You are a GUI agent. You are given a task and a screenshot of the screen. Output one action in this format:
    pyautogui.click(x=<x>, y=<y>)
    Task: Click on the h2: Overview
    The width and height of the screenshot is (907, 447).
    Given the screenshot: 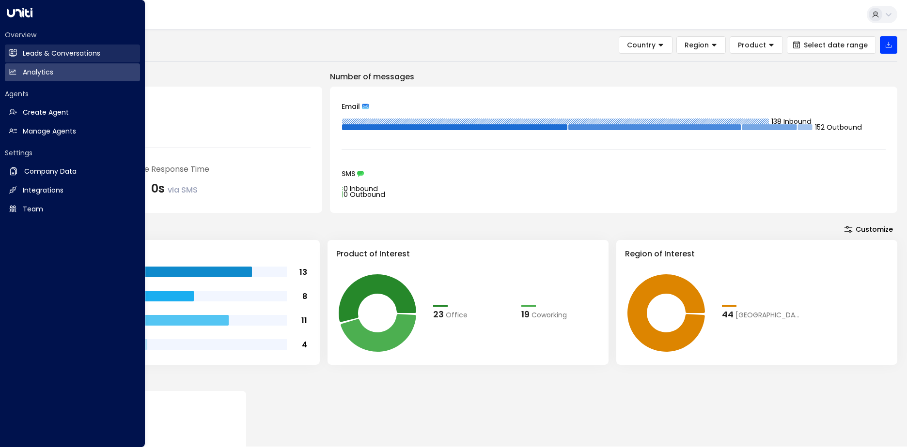 What is the action you would take?
    pyautogui.click(x=72, y=35)
    